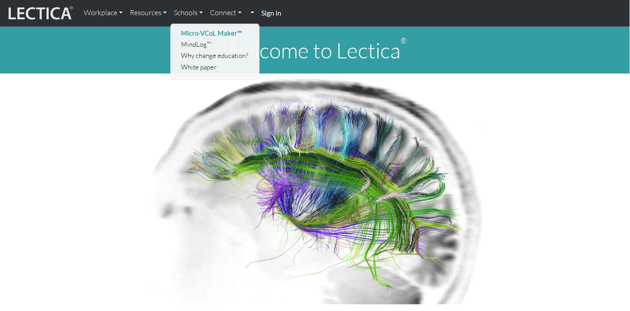 The width and height of the screenshot is (630, 311). I want to click on a: White paper, so click(215, 67).